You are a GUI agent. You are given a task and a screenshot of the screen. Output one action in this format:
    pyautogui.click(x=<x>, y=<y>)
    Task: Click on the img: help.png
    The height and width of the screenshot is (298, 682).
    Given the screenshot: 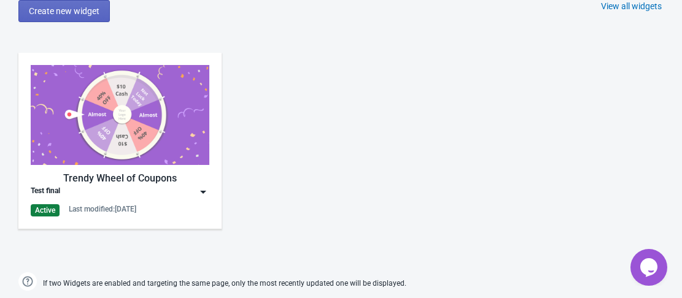 What is the action you would take?
    pyautogui.click(x=28, y=282)
    